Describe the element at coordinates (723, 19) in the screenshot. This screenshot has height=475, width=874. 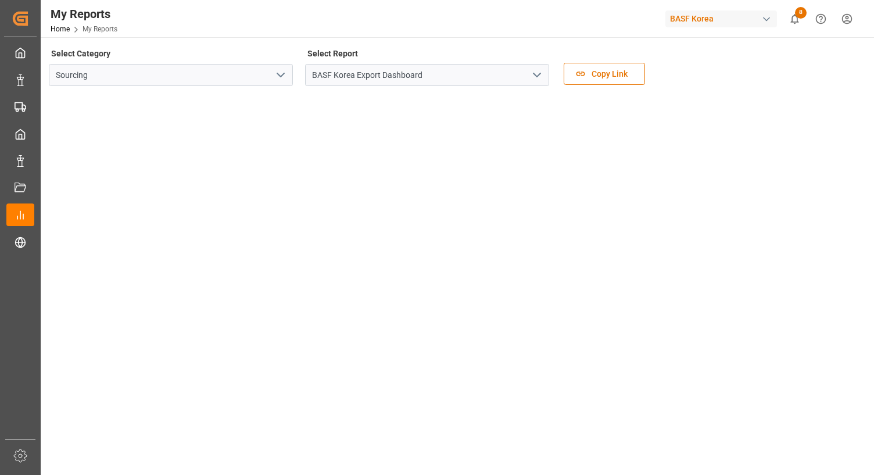
I see `button: BASF Korea` at that location.